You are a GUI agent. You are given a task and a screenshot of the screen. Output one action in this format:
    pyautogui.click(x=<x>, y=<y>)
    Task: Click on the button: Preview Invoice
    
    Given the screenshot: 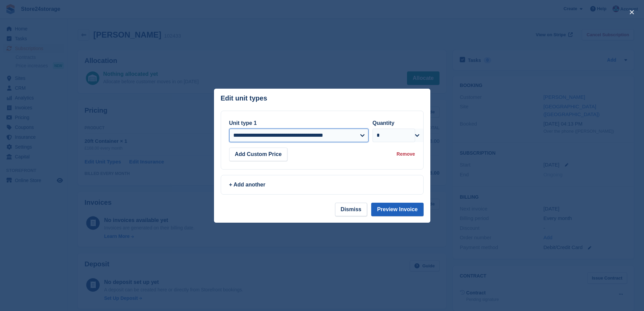 What is the action you would take?
    pyautogui.click(x=397, y=210)
    